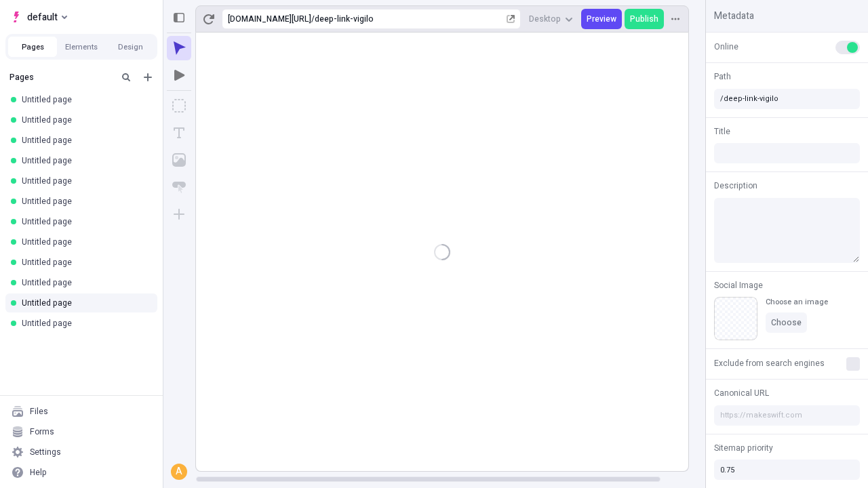 Image resolution: width=868 pixels, height=488 pixels. What do you see at coordinates (786, 323) in the screenshot?
I see `span: Choose` at bounding box center [786, 323].